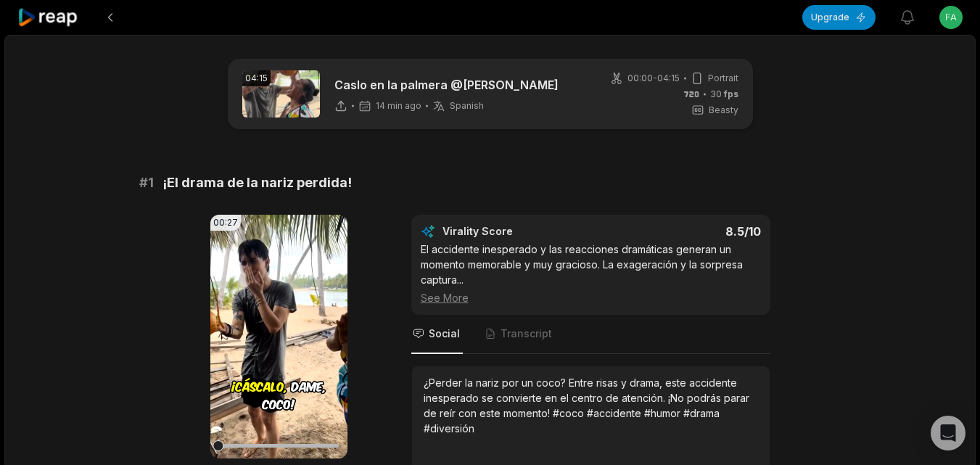  I want to click on span: ¡El drama de la nariz perdida!, so click(256, 183).